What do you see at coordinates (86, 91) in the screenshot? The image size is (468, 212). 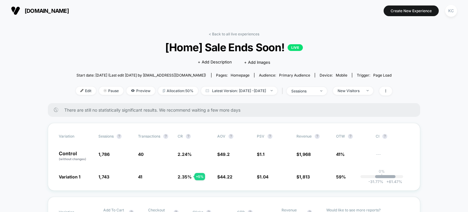 I see `span: Edit` at bounding box center [86, 91].